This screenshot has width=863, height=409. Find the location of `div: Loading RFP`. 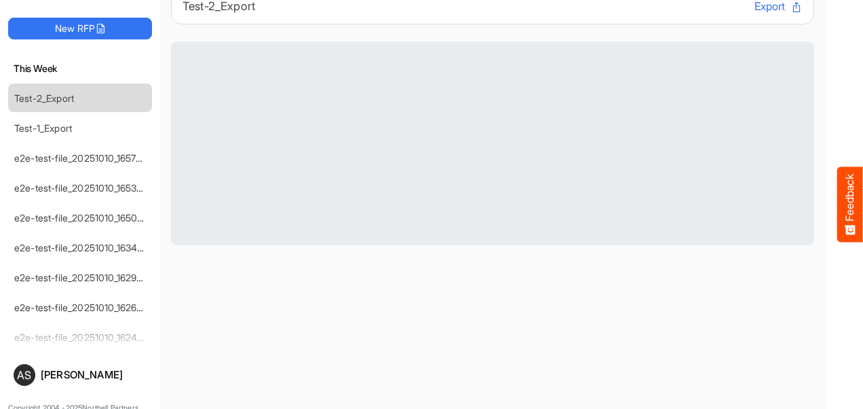

div: Loading RFP is located at coordinates (493, 143).